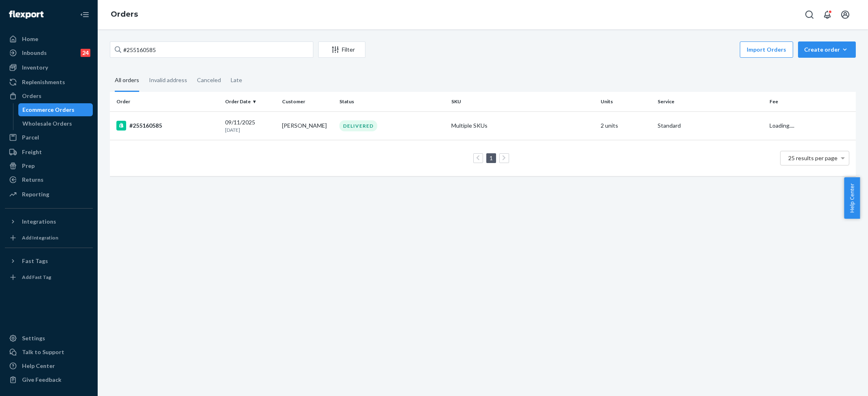 The height and width of the screenshot is (396, 868). I want to click on a: Returns, so click(49, 180).